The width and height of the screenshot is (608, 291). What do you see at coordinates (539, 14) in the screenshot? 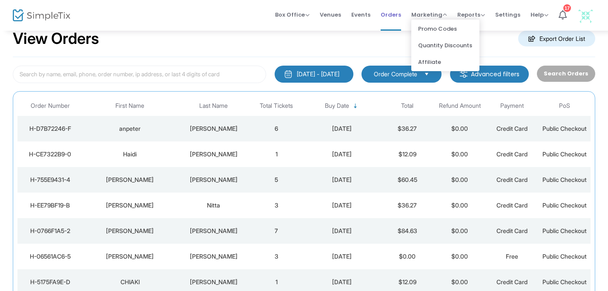
I see `span: Help` at bounding box center [539, 14].